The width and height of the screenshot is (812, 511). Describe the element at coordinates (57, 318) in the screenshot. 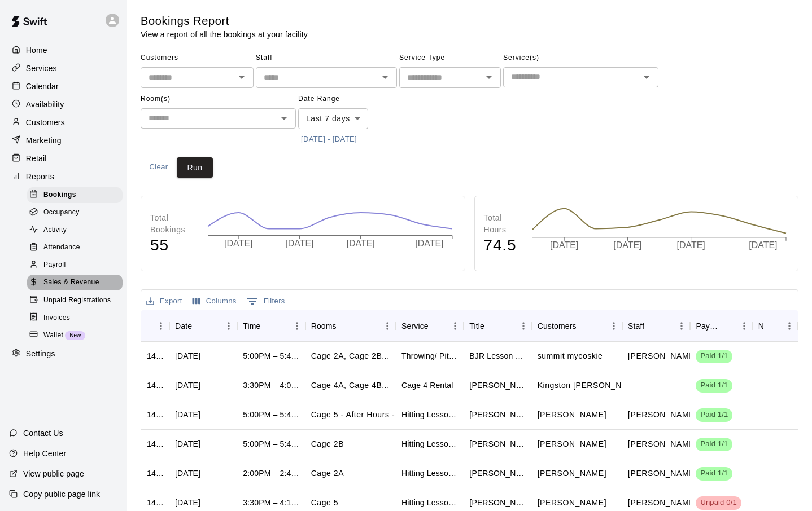

I see `span: Invoices` at that location.